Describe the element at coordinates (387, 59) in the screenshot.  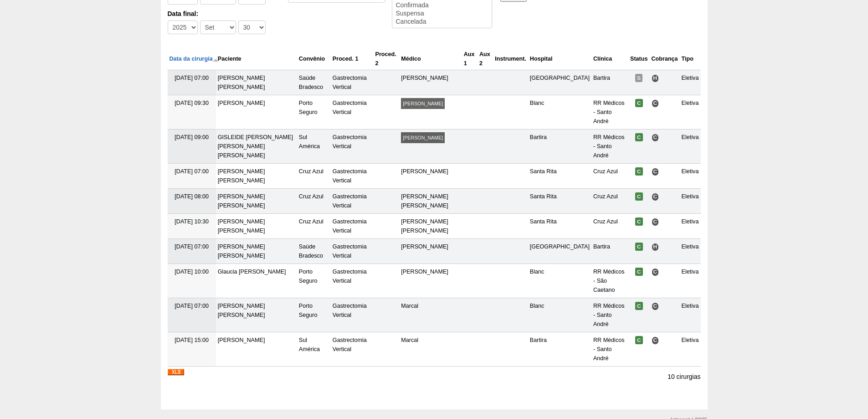
I see `th: Proced. 2` at that location.